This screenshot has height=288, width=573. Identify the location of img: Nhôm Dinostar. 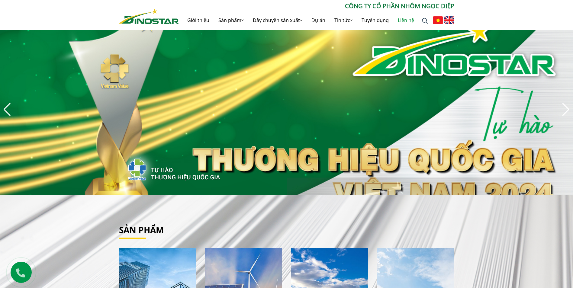
(149, 16).